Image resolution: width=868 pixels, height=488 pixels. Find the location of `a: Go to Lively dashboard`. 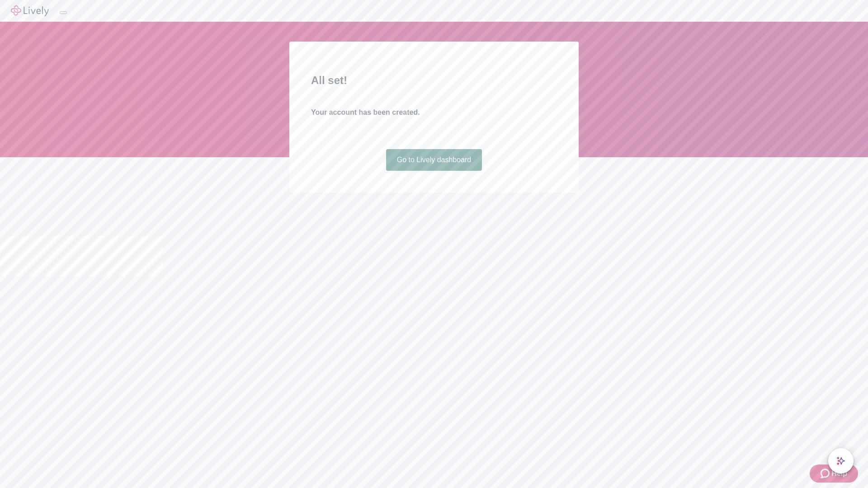

a: Go to Lively dashboard is located at coordinates (434, 160).